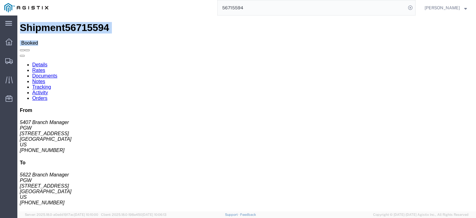  Describe the element at coordinates (233, 214) in the screenshot. I see `a: Support` at that location.